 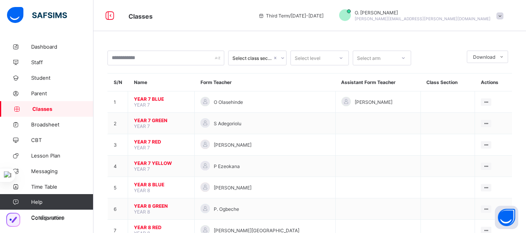 What do you see at coordinates (62, 93) in the screenshot?
I see `span: Parent` at bounding box center [62, 93].